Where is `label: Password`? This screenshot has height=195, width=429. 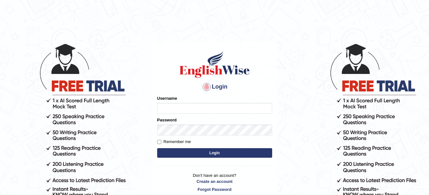 label: Password is located at coordinates (167, 120).